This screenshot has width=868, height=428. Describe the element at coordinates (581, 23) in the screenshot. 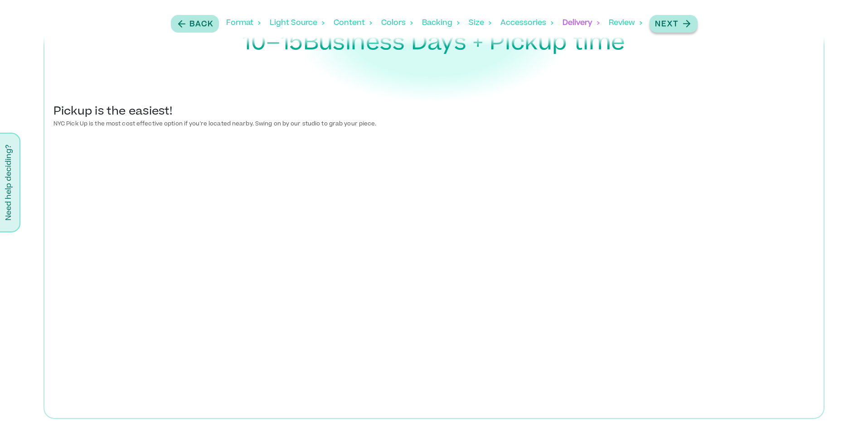

I see `div: Delivery` at that location.